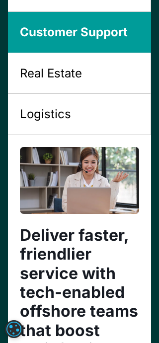 This screenshot has height=343, width=159. What do you see at coordinates (73, 32) in the screenshot?
I see `div: Customer Support` at bounding box center [73, 32].